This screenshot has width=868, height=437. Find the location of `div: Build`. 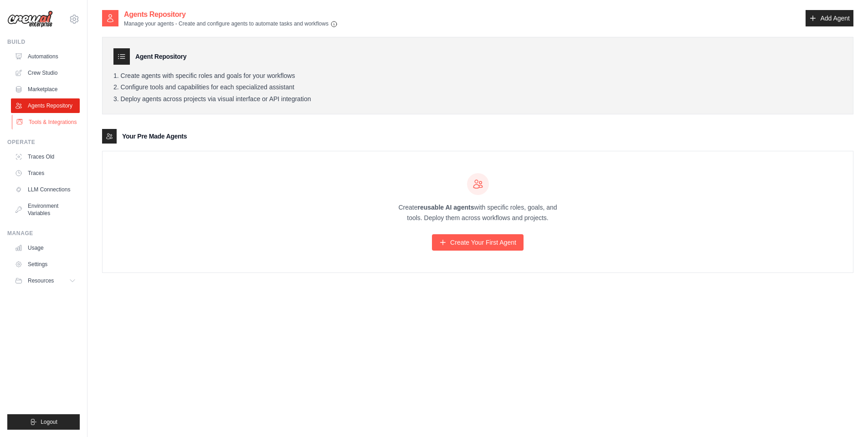

div: Build is located at coordinates (43, 42).